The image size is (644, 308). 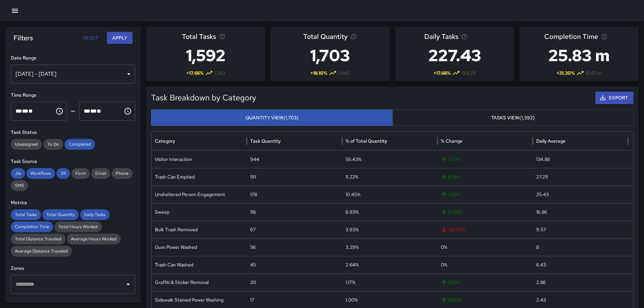 I want to click on span: Form, so click(x=81, y=174).